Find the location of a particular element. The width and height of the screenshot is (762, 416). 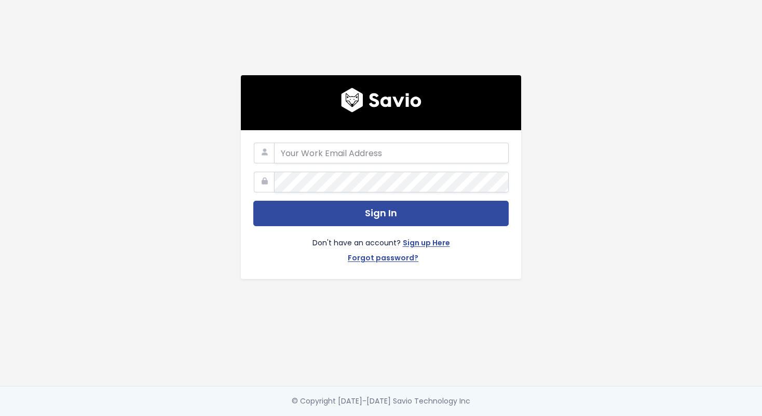

input: Your Work Email Address is located at coordinates (391, 153).